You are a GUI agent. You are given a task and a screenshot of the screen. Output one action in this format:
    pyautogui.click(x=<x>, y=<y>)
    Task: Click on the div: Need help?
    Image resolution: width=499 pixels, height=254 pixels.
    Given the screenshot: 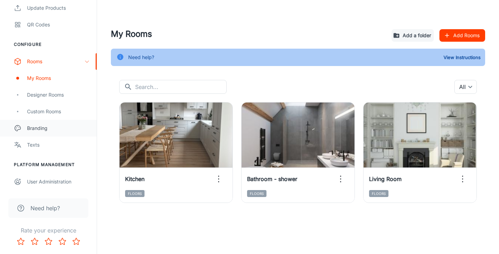 What is the action you would take?
    pyautogui.click(x=141, y=57)
    